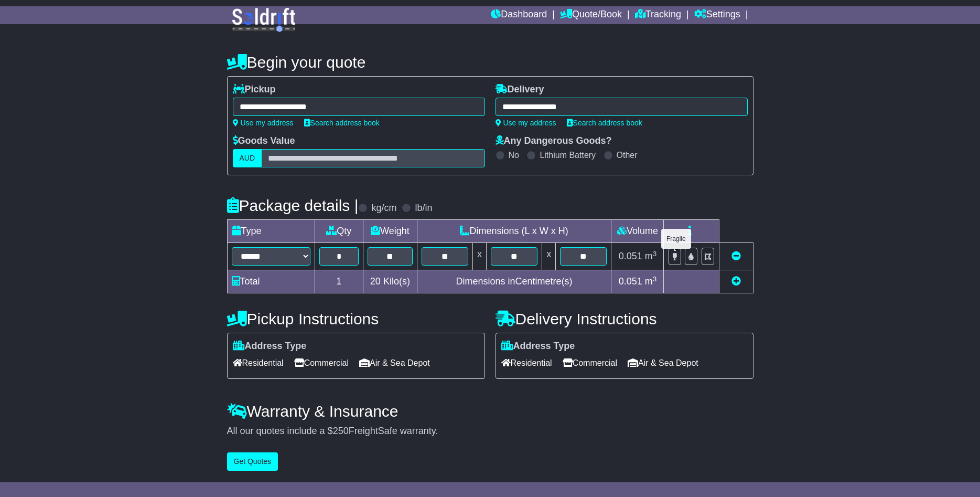 Image resolution: width=980 pixels, height=497 pixels. Describe the element at coordinates (292, 205) in the screenshot. I see `h4: Package details |` at that location.